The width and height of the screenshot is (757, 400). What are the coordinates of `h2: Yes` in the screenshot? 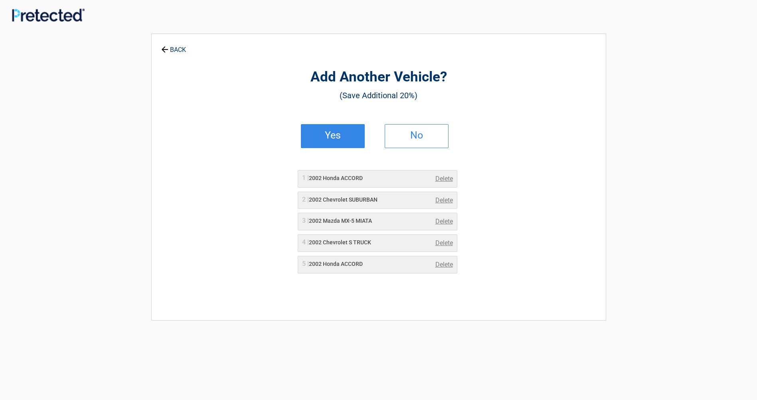 It's located at (333, 135).